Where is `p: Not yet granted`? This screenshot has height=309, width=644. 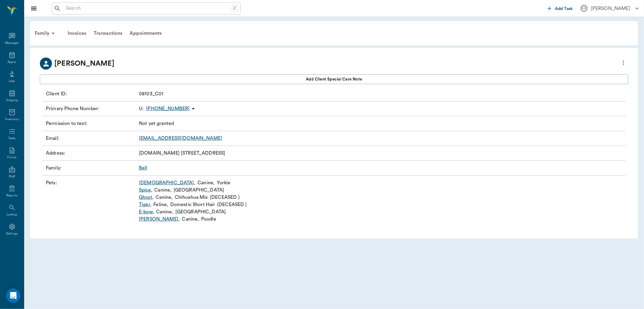
p: Not yet granted is located at coordinates (157, 123).